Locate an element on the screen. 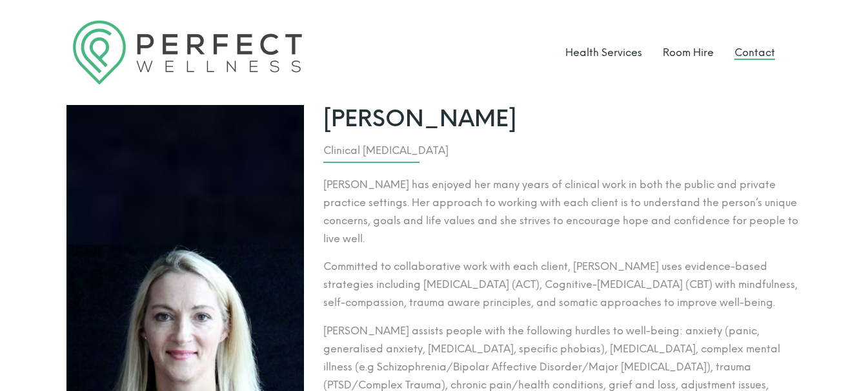 This screenshot has height=391, width=868. a: Room Hire is located at coordinates (688, 53).